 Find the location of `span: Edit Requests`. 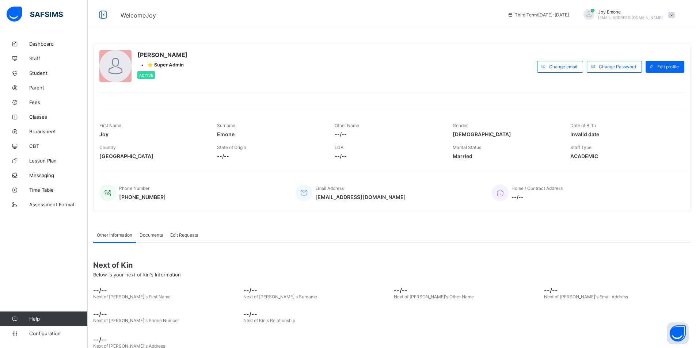

span: Edit Requests is located at coordinates (184, 235).